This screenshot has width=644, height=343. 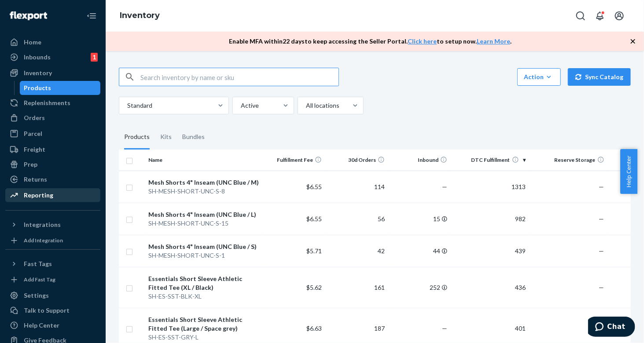 What do you see at coordinates (314, 287) in the screenshot?
I see `span: $5.62` at bounding box center [314, 287].